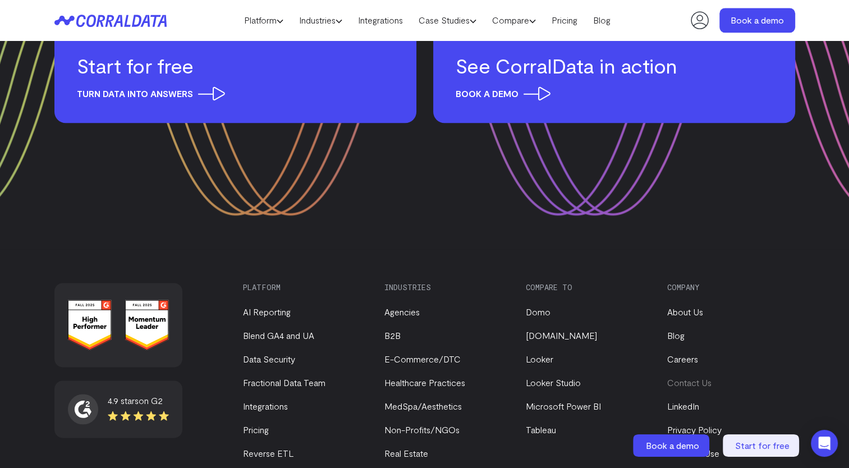 The height and width of the screenshot is (468, 849). I want to click on h3: Company, so click(728, 287).